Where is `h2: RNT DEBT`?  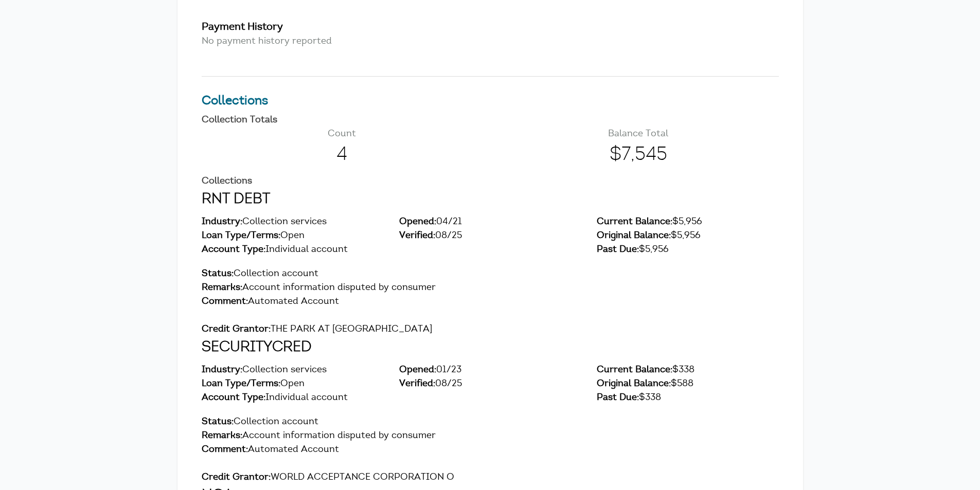
h2: RNT DEBT is located at coordinates (490, 199).